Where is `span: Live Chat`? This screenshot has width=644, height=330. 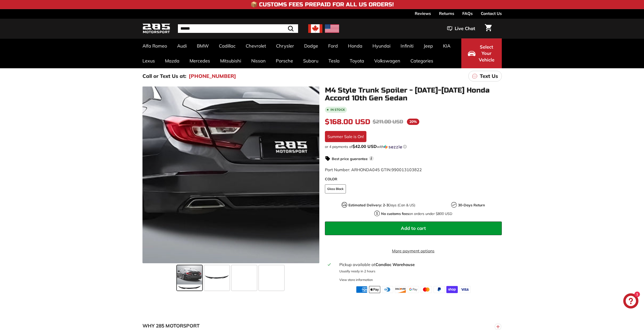
span: Live Chat is located at coordinates (465, 28).